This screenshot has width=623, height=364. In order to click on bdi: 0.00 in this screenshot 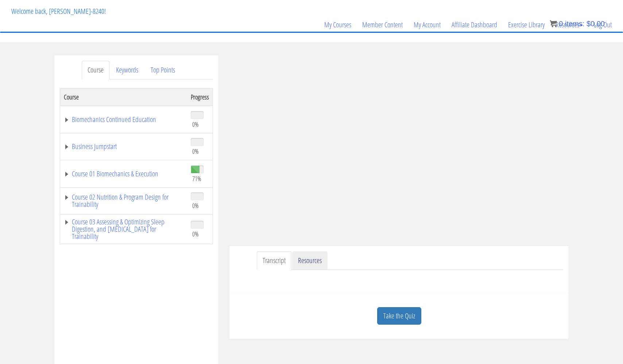, I will do `click(596, 24)`.